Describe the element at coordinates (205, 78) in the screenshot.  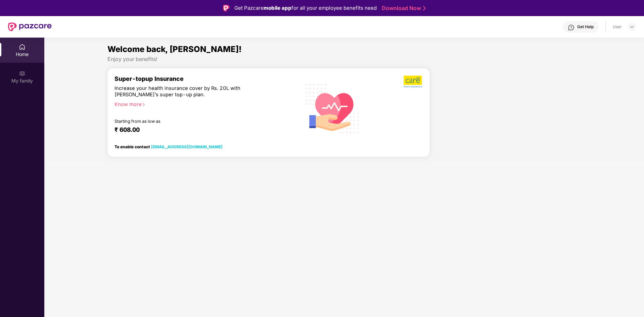
I see `div: Super-topup Insurance` at that location.